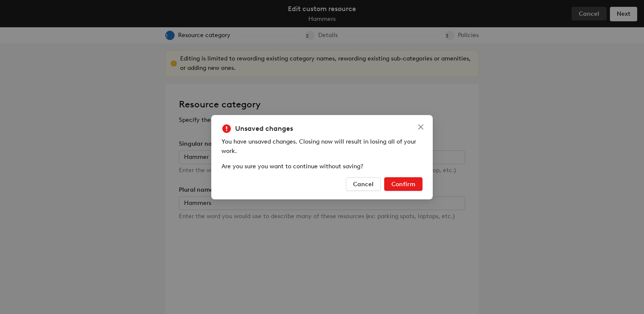 Image resolution: width=644 pixels, height=314 pixels. What do you see at coordinates (322, 166) in the screenshot?
I see `div: Are you sure you want to continue without saving?` at bounding box center [322, 166].